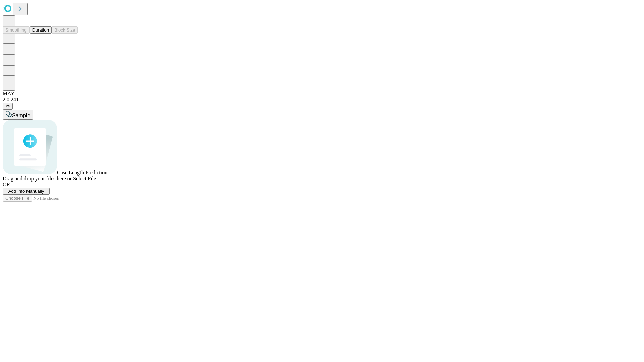 Image resolution: width=644 pixels, height=362 pixels. What do you see at coordinates (322, 93) in the screenshot?
I see `div: MAY` at bounding box center [322, 93].